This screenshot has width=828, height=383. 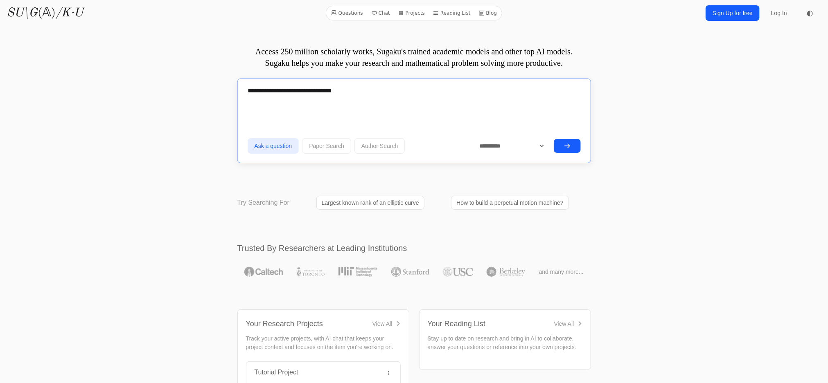 I want to click on a: Blog, so click(x=488, y=13).